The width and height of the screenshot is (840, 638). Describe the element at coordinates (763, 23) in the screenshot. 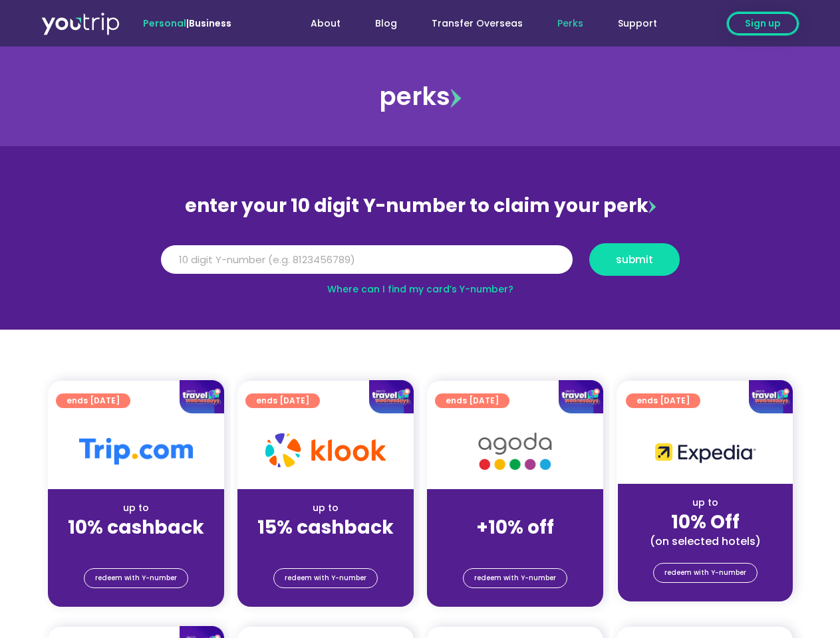

I see `span: Sign up` at that location.